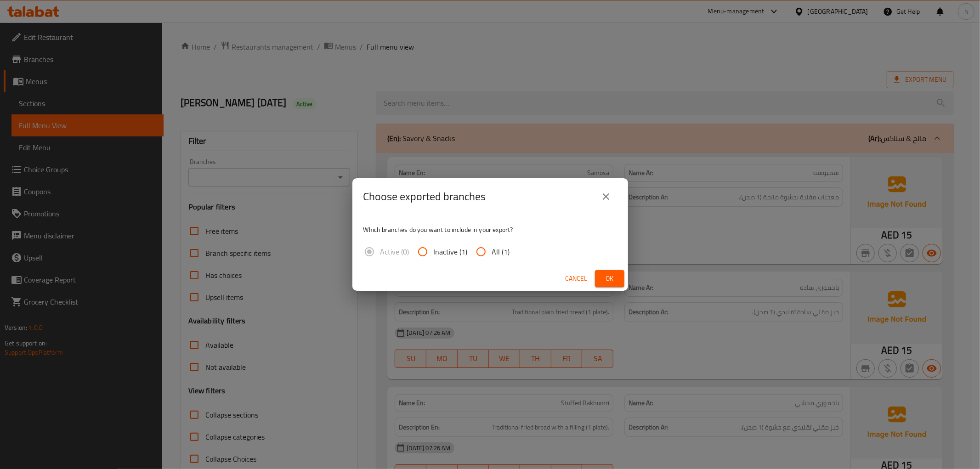  I want to click on button: Ok, so click(610, 279).